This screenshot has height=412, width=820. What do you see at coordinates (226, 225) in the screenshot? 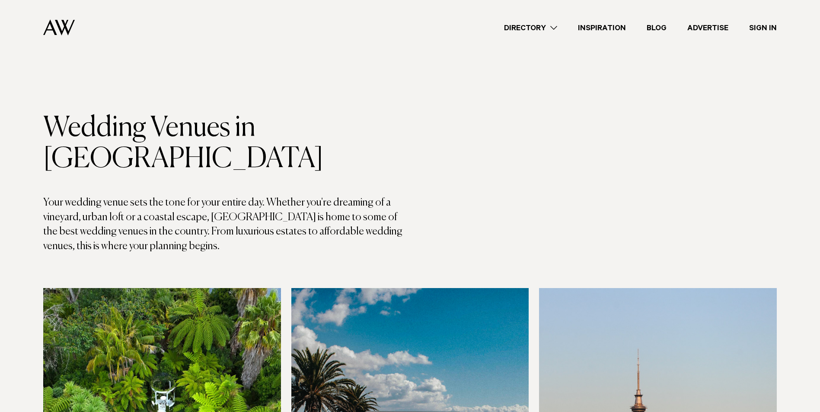
I see `p: Your wedding venue sets the tone for your entire day. Whether you're dreaming of a vineyard, urba...` at bounding box center [226, 225].